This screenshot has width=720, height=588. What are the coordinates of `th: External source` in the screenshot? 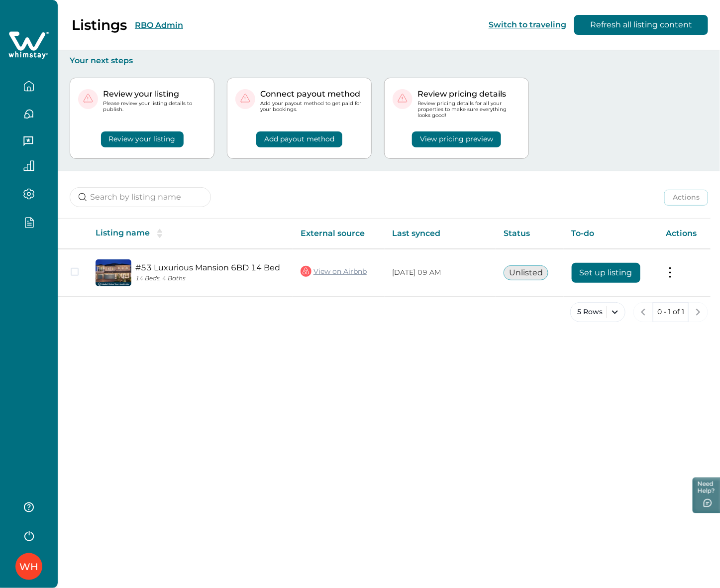 It's located at (338, 234).